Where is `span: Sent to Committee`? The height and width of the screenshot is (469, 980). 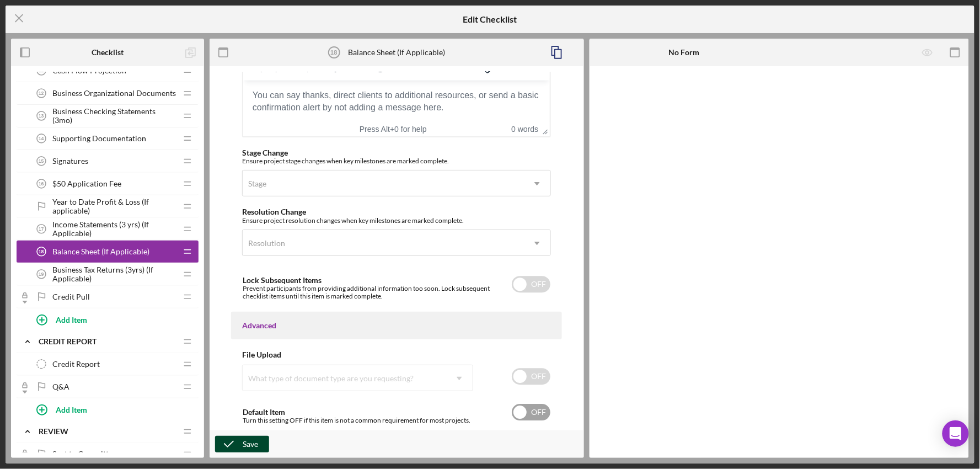
span: Sent to Committee is located at coordinates (85, 454).